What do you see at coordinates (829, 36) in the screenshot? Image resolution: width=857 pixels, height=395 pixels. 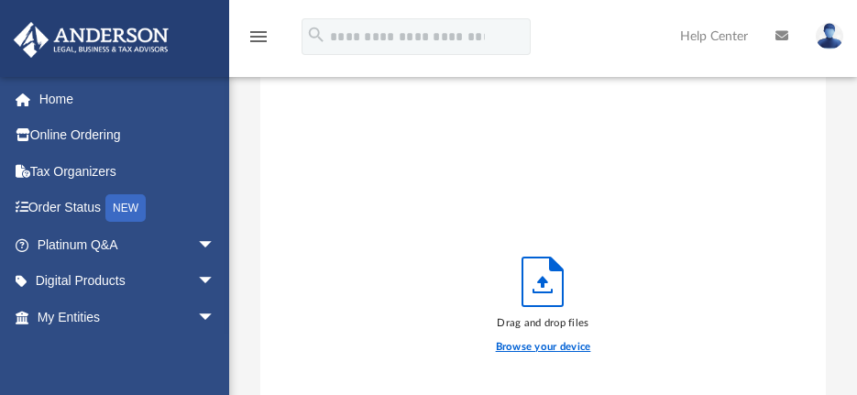 I see `img: User Pic` at bounding box center [829, 36].